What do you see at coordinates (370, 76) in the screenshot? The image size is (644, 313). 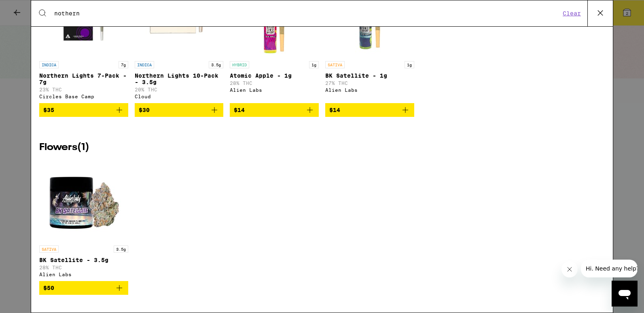 I see `p: BK Satellite - 1g` at bounding box center [370, 76].